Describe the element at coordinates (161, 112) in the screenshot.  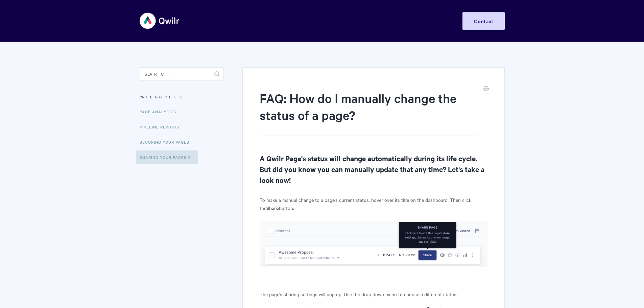
I see `a: Page Analytics` at that location.